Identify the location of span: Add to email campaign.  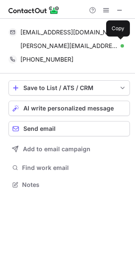
(57, 149).